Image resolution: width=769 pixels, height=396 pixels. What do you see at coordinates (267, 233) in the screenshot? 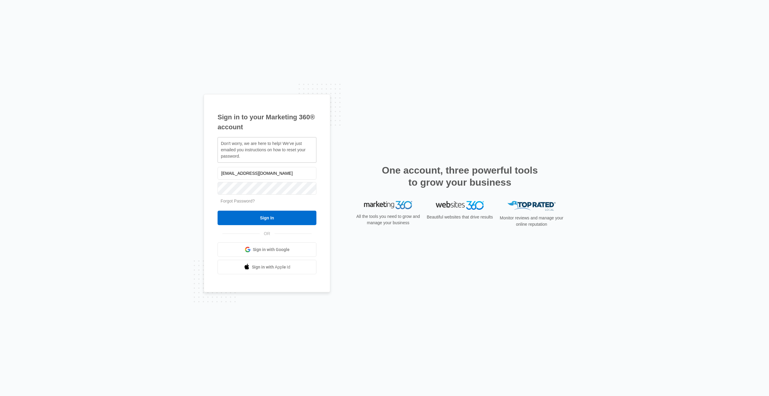
I see `span: OR` at bounding box center [267, 233].